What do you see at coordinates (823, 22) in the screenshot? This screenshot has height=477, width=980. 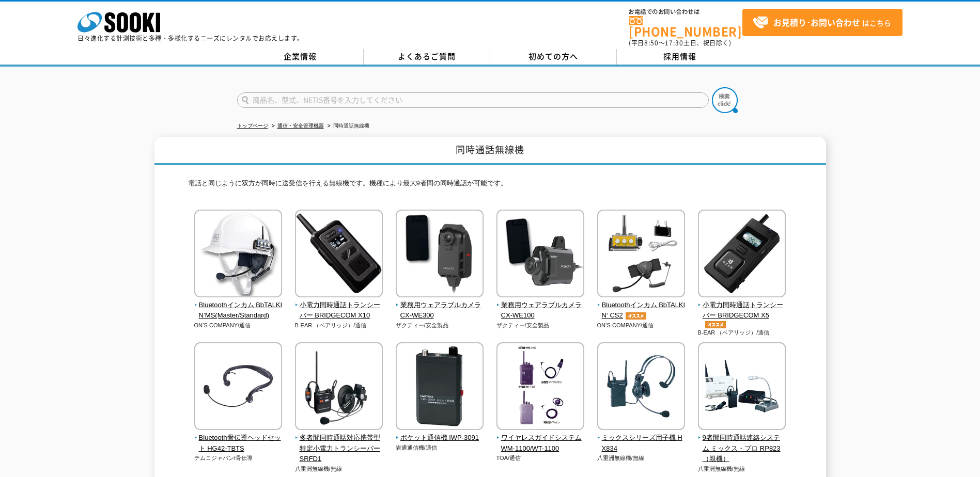 I see `a: お見積り･お問い合わせはこちら` at bounding box center [823, 22].